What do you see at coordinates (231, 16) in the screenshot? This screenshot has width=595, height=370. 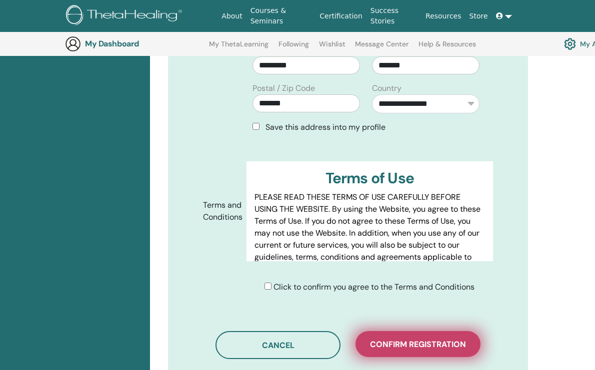 I see `a: About` at bounding box center [231, 16].